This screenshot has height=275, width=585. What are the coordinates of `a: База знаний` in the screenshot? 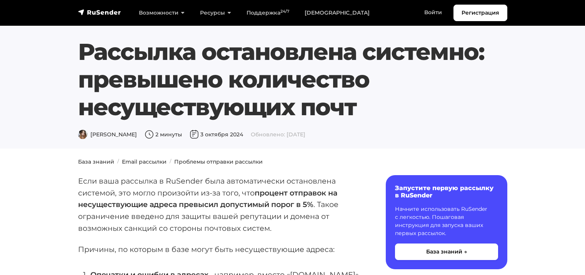 It's located at (96, 162).